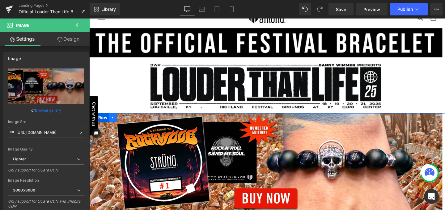  What do you see at coordinates (431, 197) in the screenshot?
I see `div: Open Intercom Messenger` at bounding box center [431, 197].